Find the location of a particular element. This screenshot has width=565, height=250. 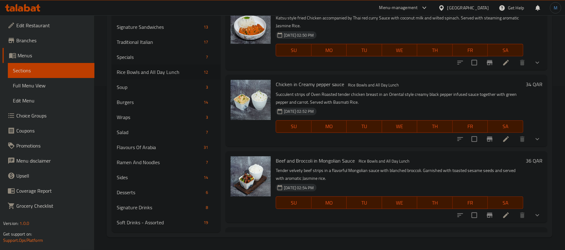

span: Burgers is located at coordinates (159, 102).